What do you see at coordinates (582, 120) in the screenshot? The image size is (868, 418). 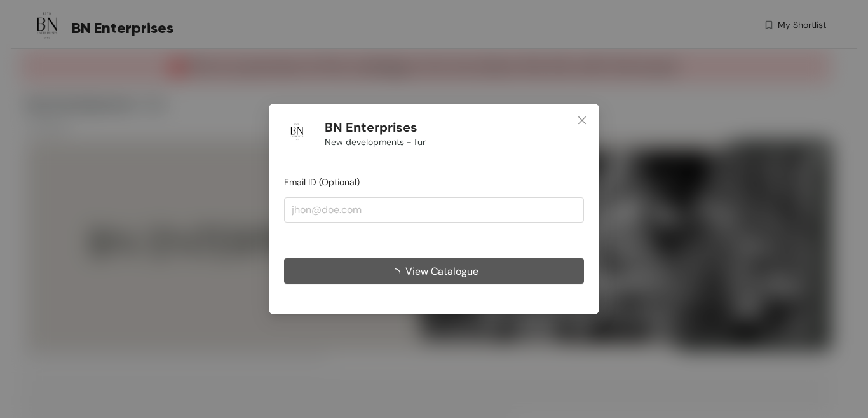 I see `span: close` at bounding box center [582, 120].